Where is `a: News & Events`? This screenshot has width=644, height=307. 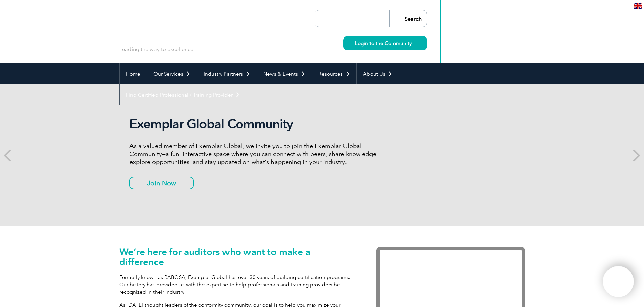 a: News & Events is located at coordinates (284, 74).